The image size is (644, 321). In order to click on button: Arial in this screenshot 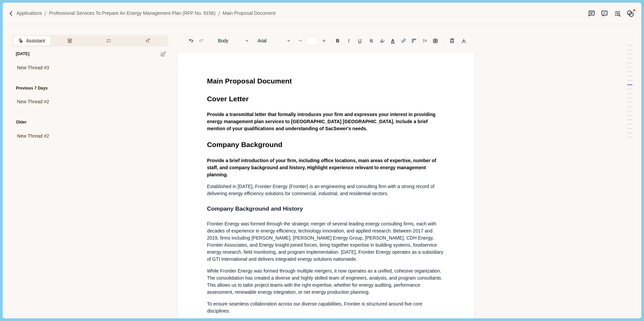, I will do `click(274, 41)`.